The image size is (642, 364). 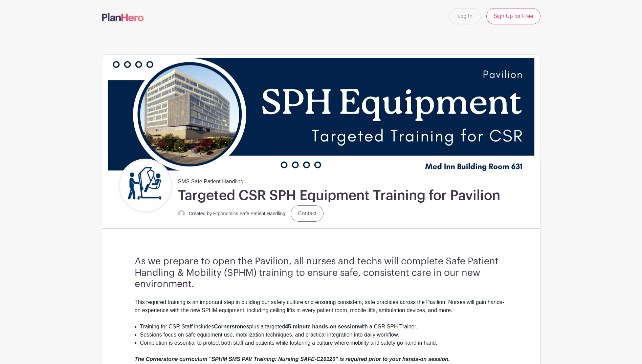 What do you see at coordinates (324, 326) in the screenshot?
I see `li: Training for CSR Staff includes plus a targeted with a CSR SPH Trainer.` at bounding box center [324, 326].